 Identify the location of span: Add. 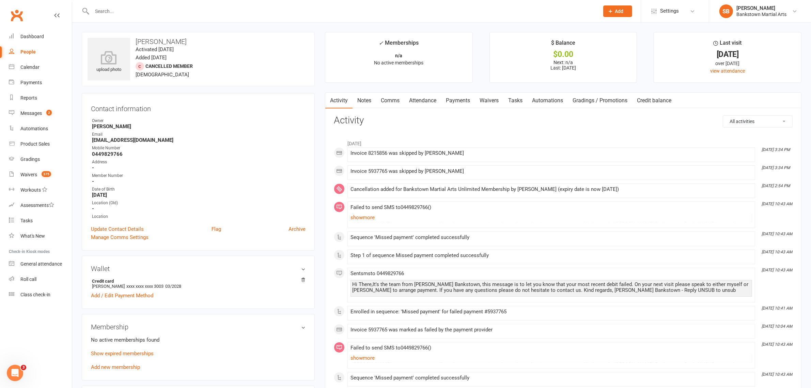
(620, 11).